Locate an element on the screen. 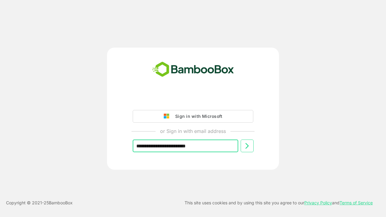 This screenshot has height=217, width=386. p: This site uses cookies and by using this site you agree to our and is located at coordinates (279, 203).